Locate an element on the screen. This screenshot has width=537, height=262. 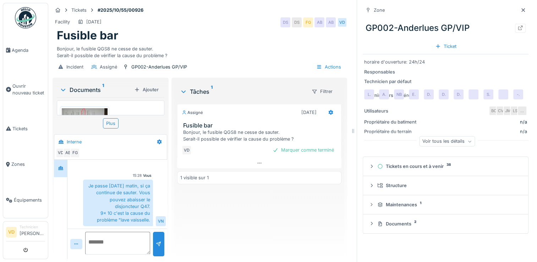
summary: Maintenances1 is located at coordinates (445, 204).